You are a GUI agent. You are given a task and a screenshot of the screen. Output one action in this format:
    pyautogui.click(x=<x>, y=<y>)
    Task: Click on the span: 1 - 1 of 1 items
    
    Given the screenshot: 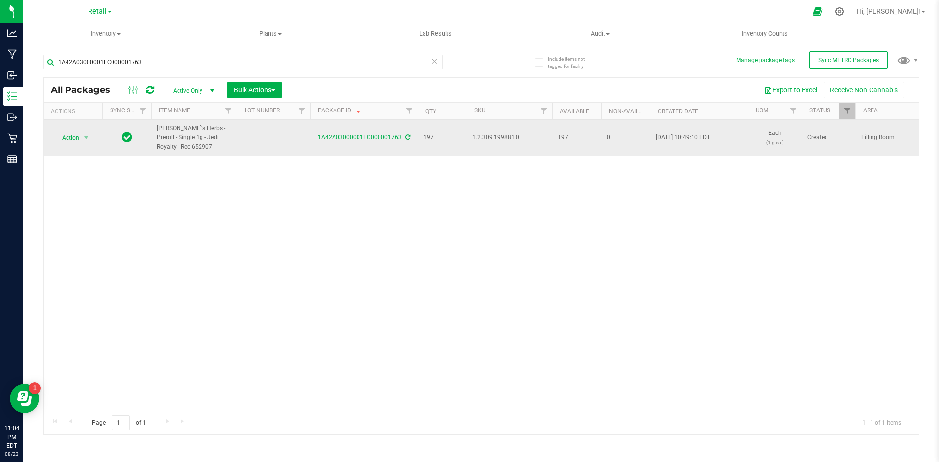 What is the action you would take?
    pyautogui.click(x=882, y=423)
    